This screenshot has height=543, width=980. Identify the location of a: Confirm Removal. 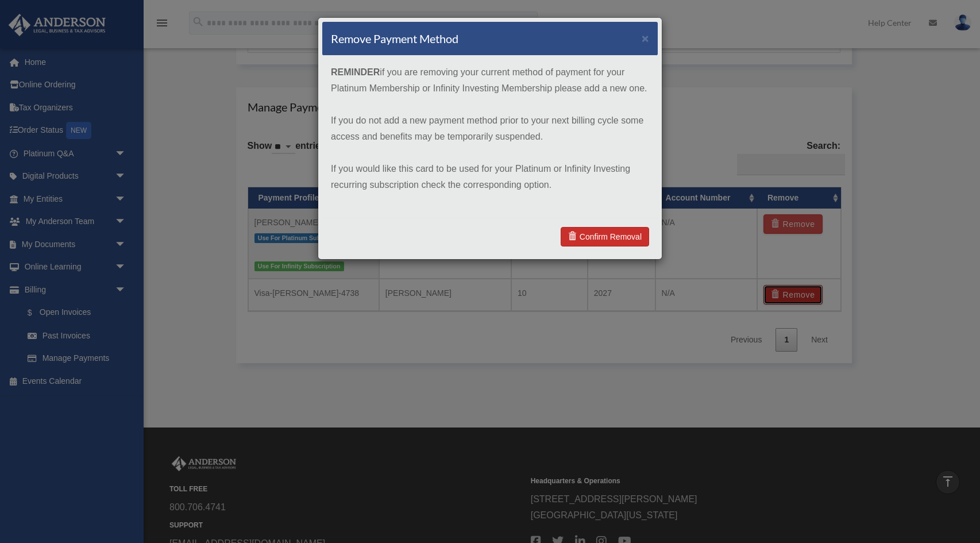
(605, 237).